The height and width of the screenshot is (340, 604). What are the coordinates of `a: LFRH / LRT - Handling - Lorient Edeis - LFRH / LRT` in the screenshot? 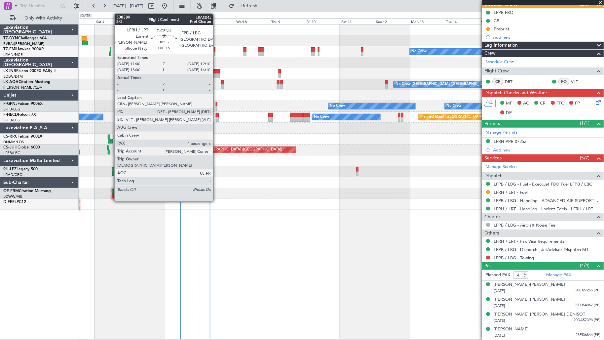 It's located at (544, 209).